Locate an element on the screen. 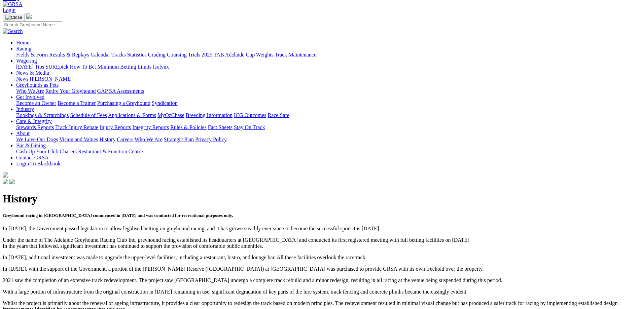 Image resolution: width=641 pixels, height=309 pixels. a: Login To Blackbook is located at coordinates (38, 164).